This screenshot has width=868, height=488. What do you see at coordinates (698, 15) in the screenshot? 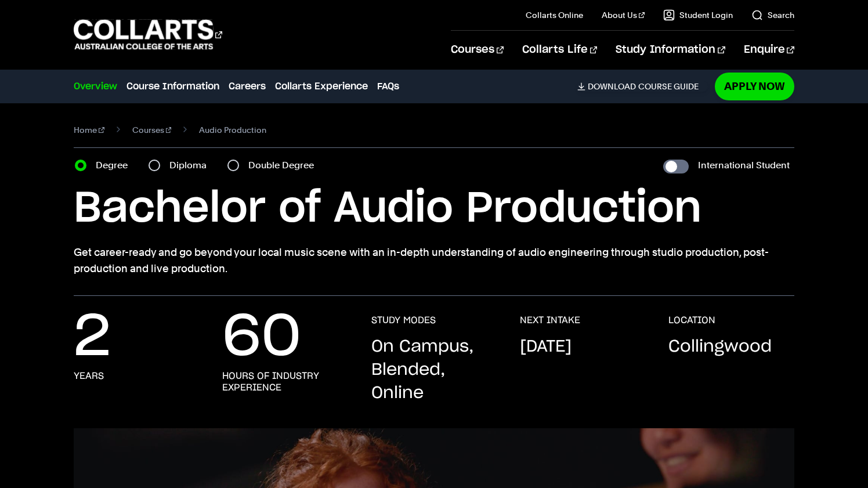
I see `a: Student Login` at bounding box center [698, 15].